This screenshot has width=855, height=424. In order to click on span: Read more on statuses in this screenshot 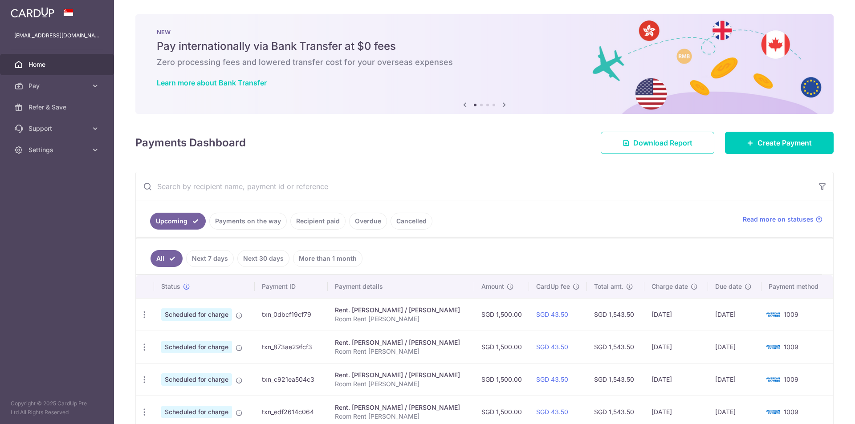, I will do `click(778, 220)`.